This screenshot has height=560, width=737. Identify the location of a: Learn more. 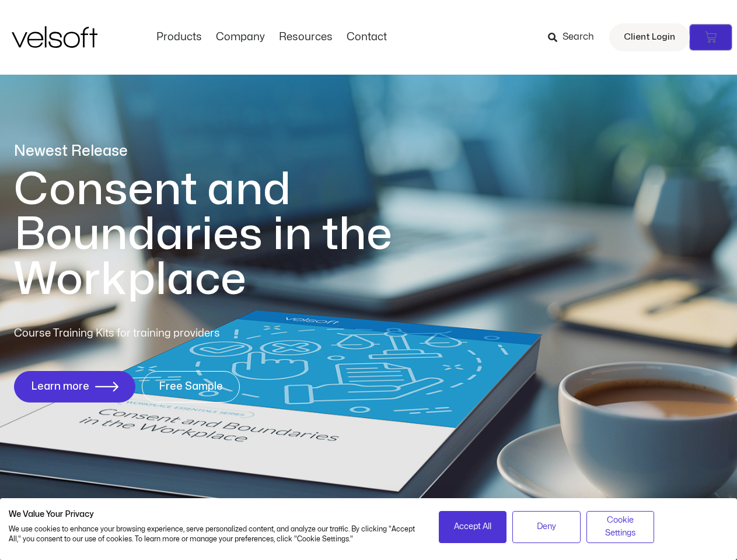
(75, 386).